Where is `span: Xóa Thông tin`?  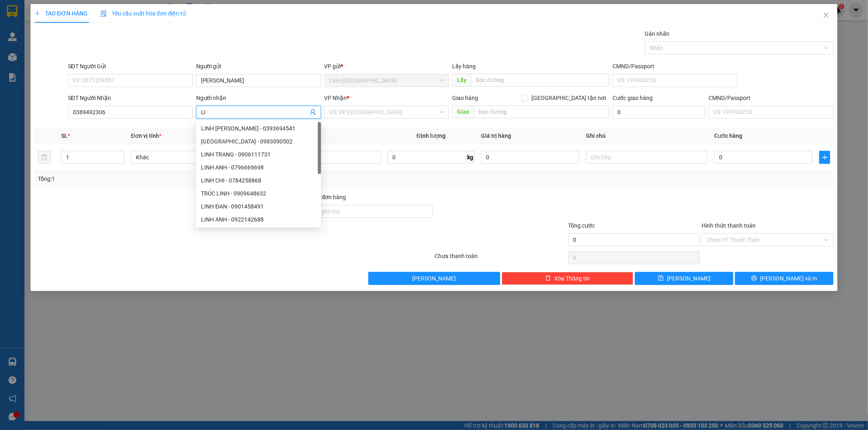 span: Xóa Thông tin is located at coordinates (572, 279).